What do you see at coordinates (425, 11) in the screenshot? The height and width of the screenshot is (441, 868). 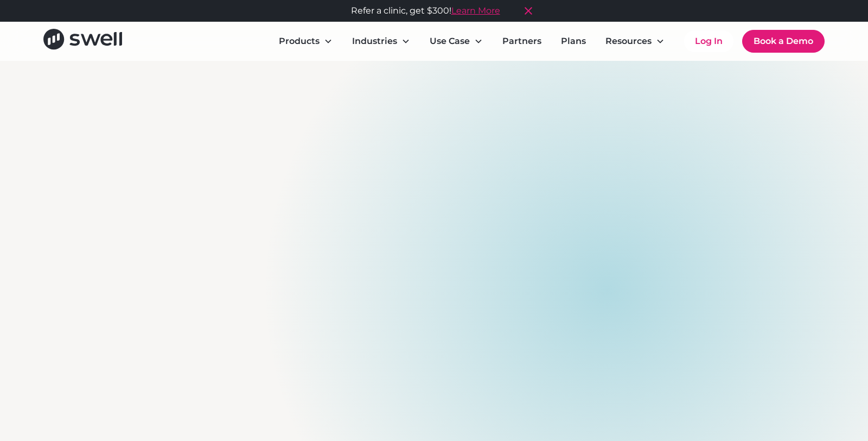 I see `div: Refer a clinic, get $300!` at bounding box center [425, 11].